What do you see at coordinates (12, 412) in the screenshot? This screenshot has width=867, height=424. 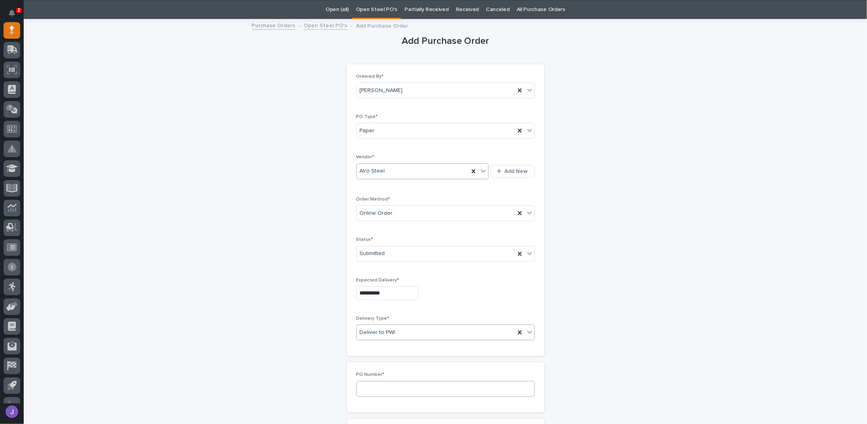 I see `button: users-avatar` at bounding box center [12, 412].